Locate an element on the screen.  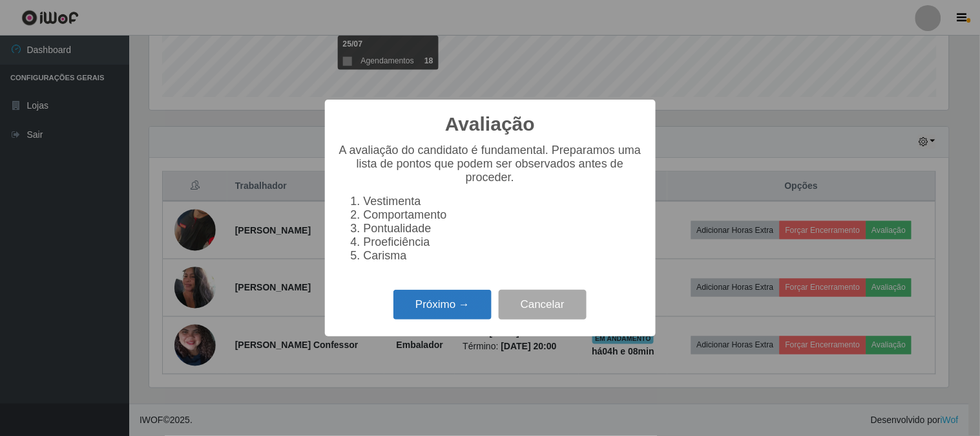
li: Proeficiência is located at coordinates (503, 242).